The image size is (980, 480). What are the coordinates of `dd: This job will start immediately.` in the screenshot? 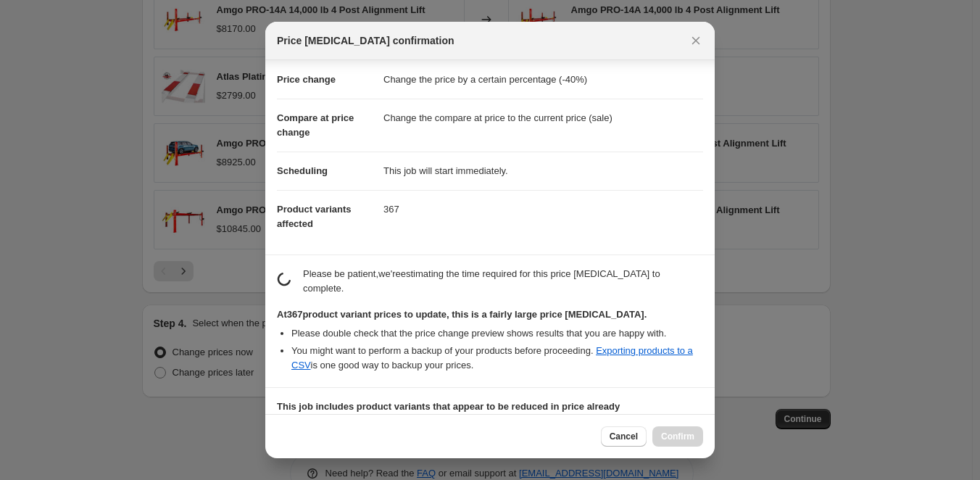 It's located at (543, 171).